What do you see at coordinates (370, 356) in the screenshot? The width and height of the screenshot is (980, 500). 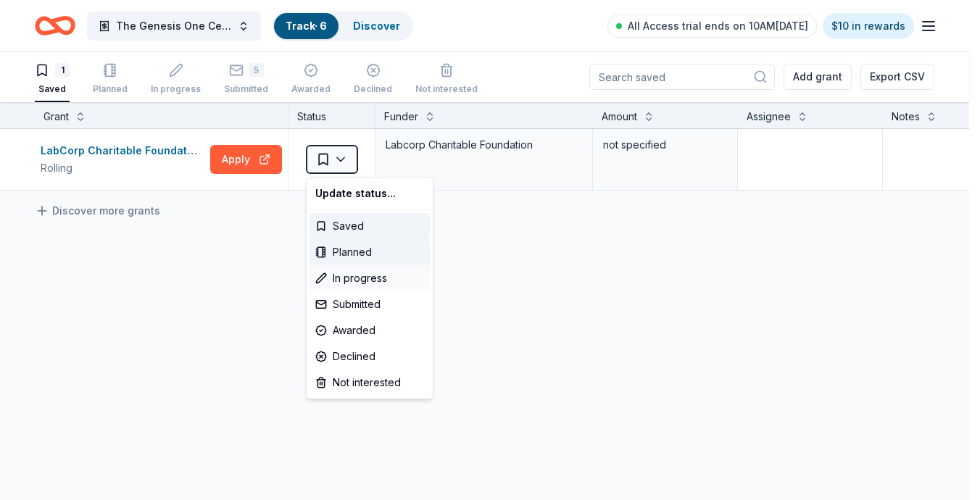 I see `div: Declined` at bounding box center [370, 356].